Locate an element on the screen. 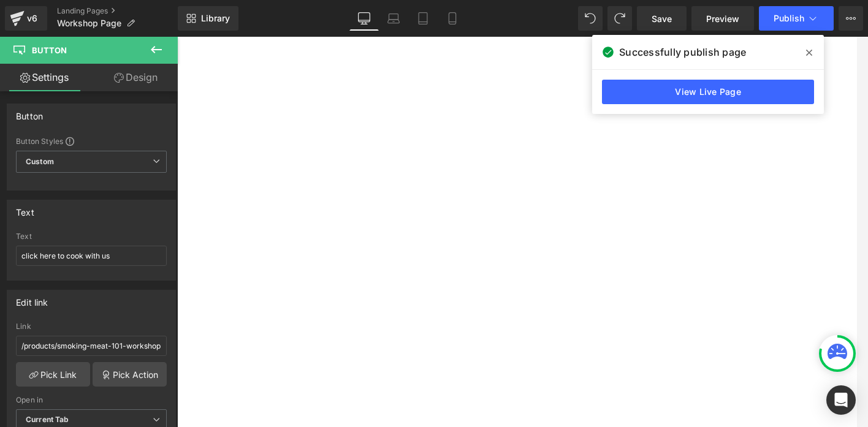  a: Design is located at coordinates (135, 78).